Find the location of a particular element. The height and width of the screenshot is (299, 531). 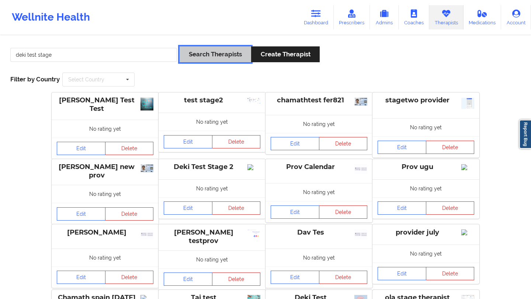

img: 1af30dbb-6f93-4592-b390-64235f4807ea_idcard_placeholder_copy_10.png is located at coordinates (361, 235).